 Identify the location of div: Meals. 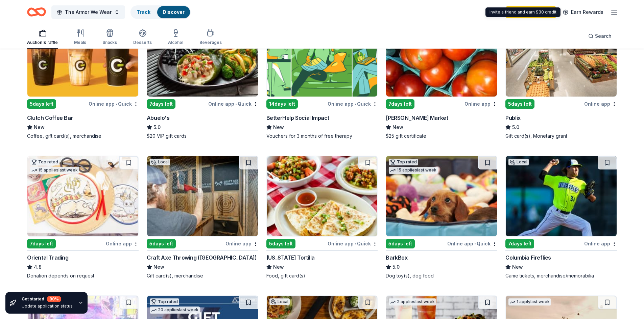
(80, 43).